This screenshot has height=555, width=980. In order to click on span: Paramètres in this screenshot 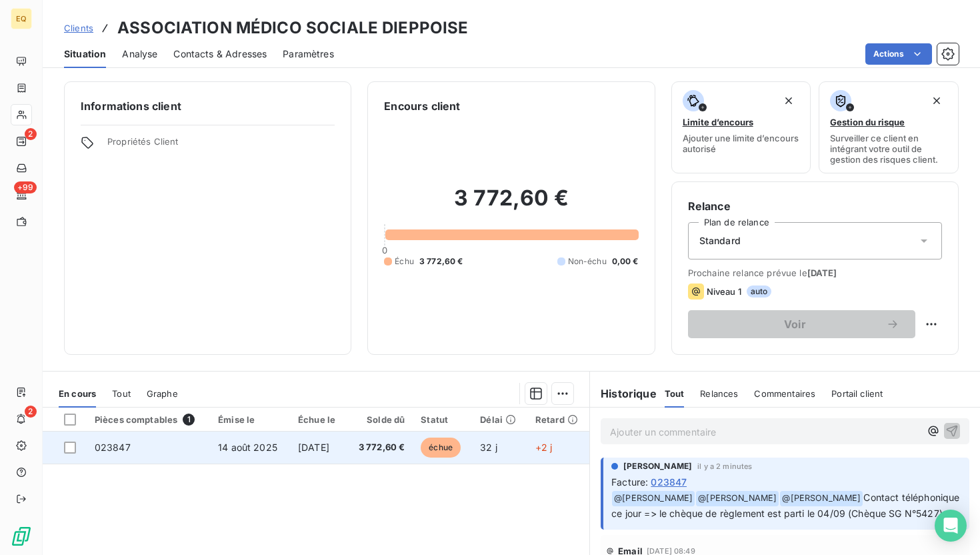, I will do `click(308, 54)`.